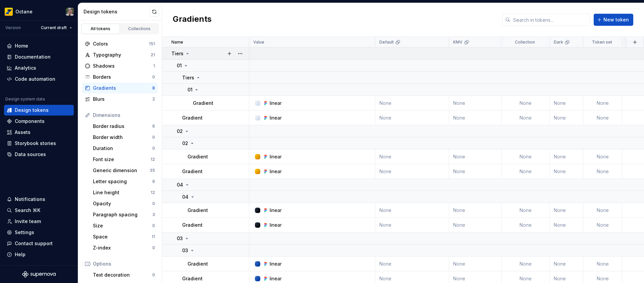  Describe the element at coordinates (39, 255) in the screenshot. I see `button: Help` at that location.